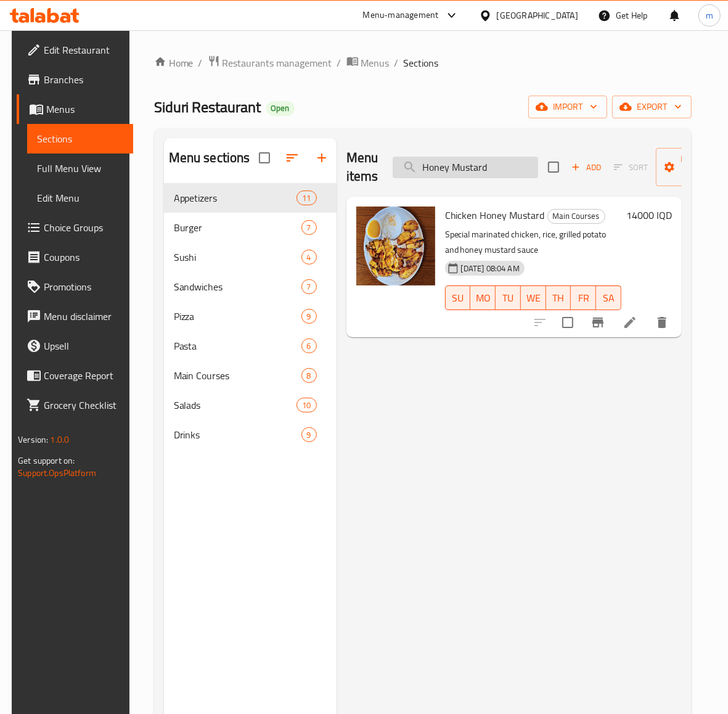 The width and height of the screenshot is (728, 714). What do you see at coordinates (235, 405) in the screenshot?
I see `span: Salads` at bounding box center [235, 405].